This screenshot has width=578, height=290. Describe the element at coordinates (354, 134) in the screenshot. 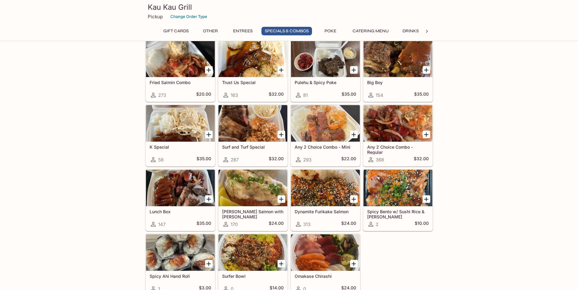

I see `button: Add Any 2 Choice Combo - Mini` at that location.